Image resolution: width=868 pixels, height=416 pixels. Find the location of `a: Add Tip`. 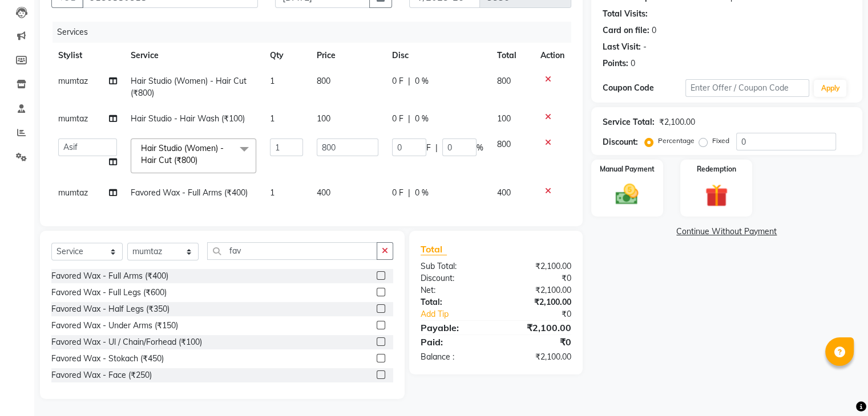

a: Add Tip is located at coordinates (460, 314).